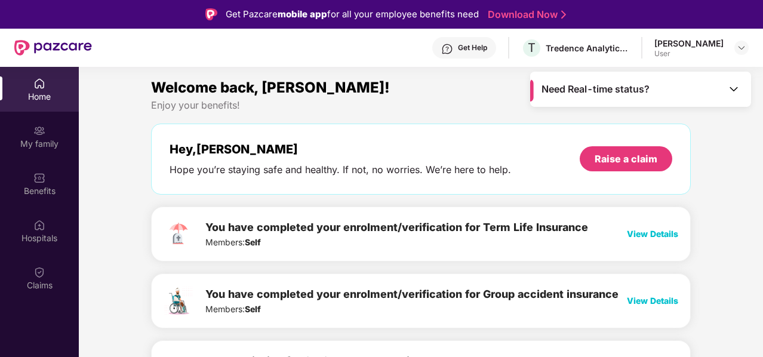  I want to click on div: User, so click(689, 54).